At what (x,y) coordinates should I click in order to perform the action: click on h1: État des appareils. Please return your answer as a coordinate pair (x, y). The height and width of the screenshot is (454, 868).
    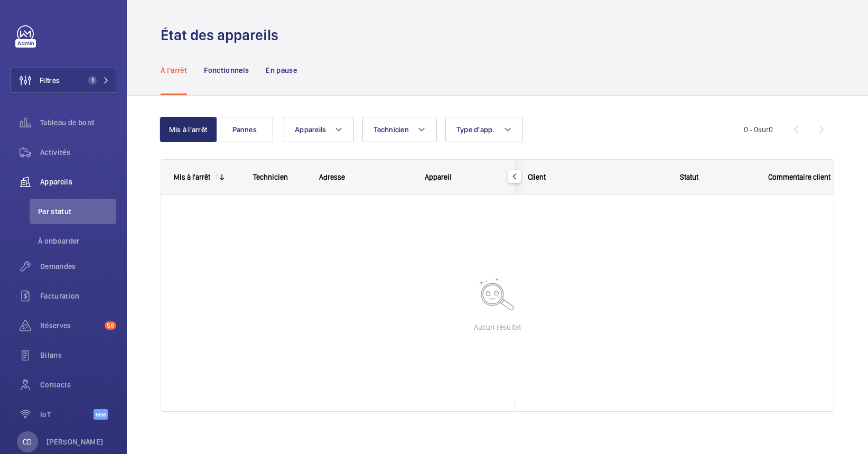
    Looking at the image, I should click on (223, 35).